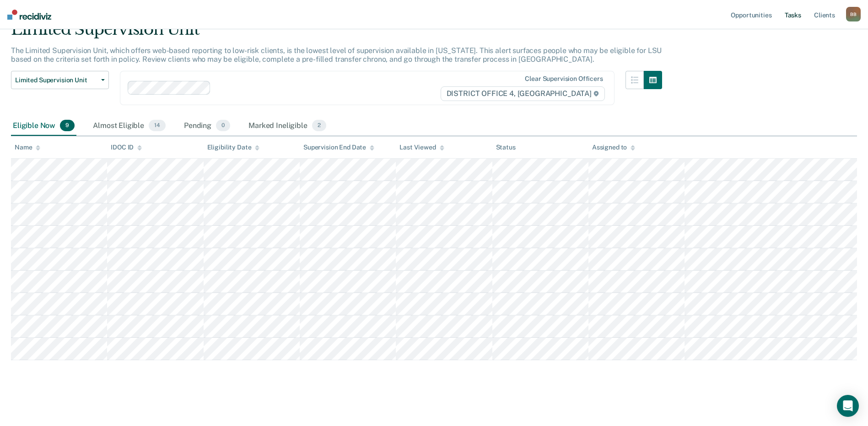 Image resolution: width=868 pixels, height=426 pixels. Describe the element at coordinates (506, 147) in the screenshot. I see `div: Status` at that location.